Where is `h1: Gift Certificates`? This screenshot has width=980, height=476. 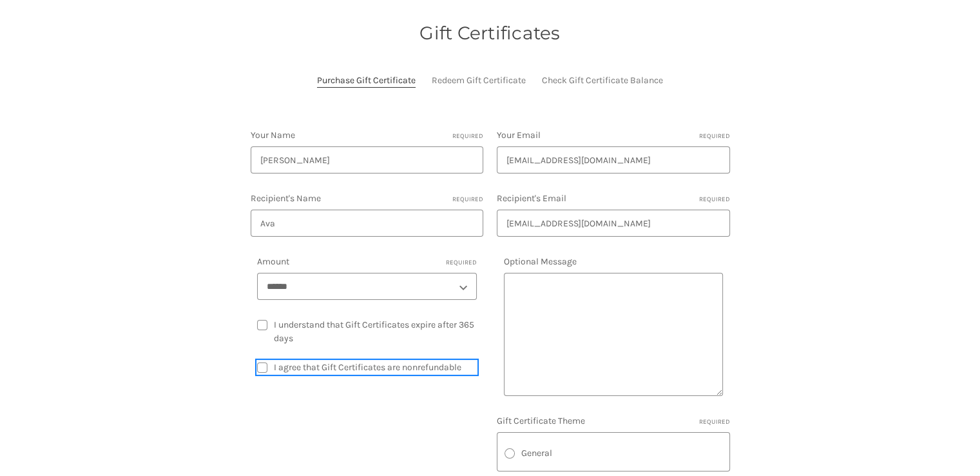
h1: Gift Certificates is located at coordinates (490, 33).